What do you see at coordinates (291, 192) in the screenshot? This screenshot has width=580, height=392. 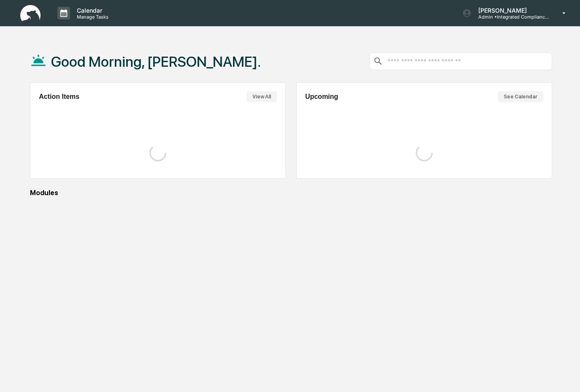 I see `div: Modules` at bounding box center [291, 192].